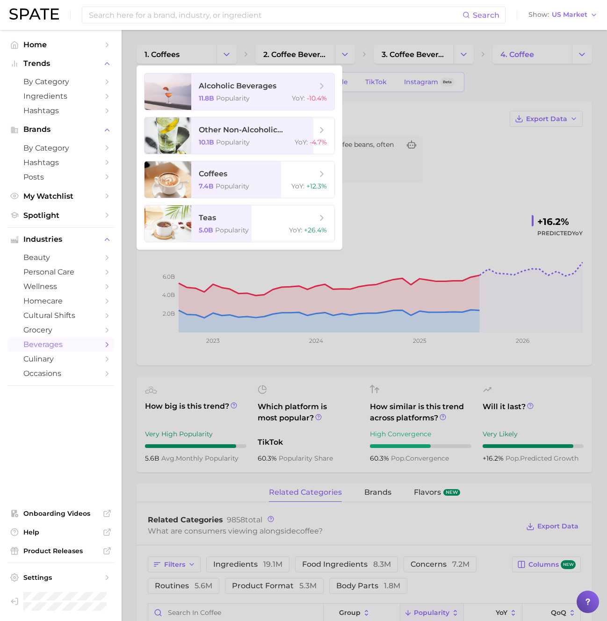 The height and width of the screenshot is (621, 607). Describe the element at coordinates (61, 196) in the screenshot. I see `span: My Watchlist` at that location.